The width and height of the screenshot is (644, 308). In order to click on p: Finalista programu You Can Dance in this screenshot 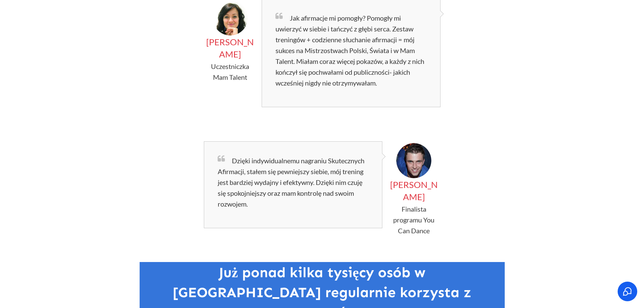, I will do `click(414, 220)`.